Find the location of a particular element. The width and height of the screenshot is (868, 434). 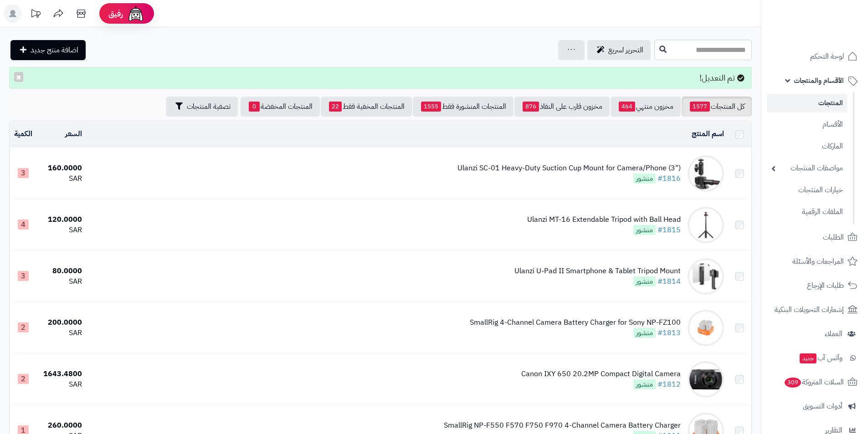

span: لوحة التحكم is located at coordinates (826, 56).